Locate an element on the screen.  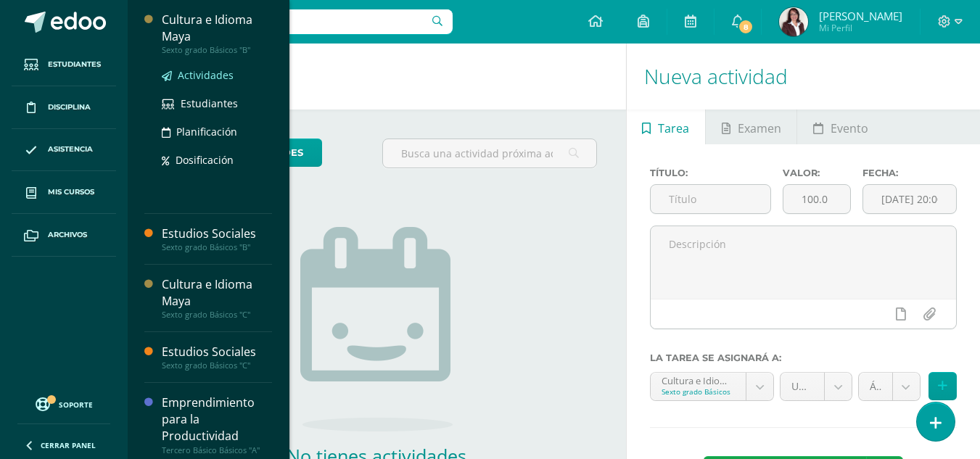
h1: Actividades is located at coordinates (376, 76).